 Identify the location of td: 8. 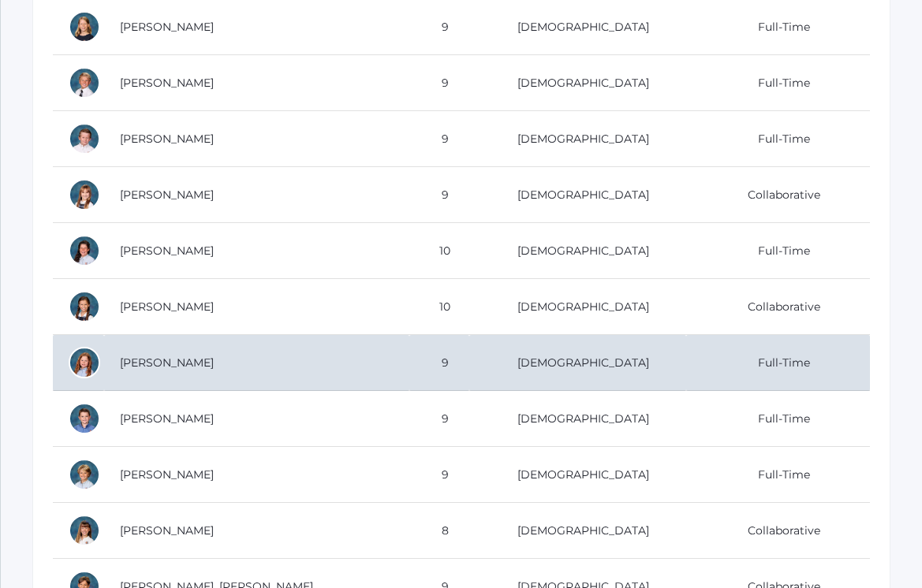
(440, 531).